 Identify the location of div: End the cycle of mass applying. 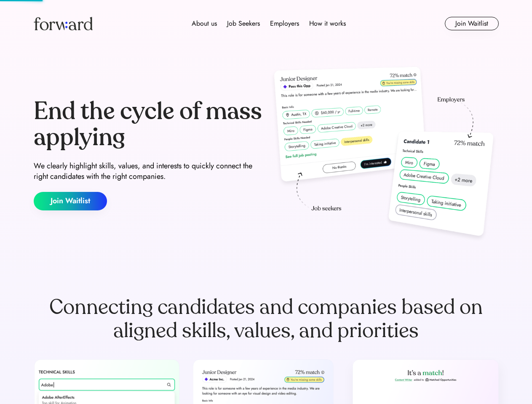
(148, 124).